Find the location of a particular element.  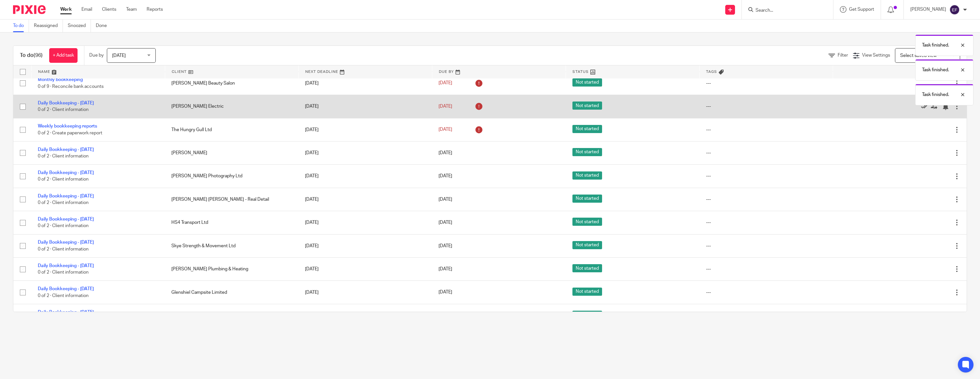

a: To do is located at coordinates (20, 25).